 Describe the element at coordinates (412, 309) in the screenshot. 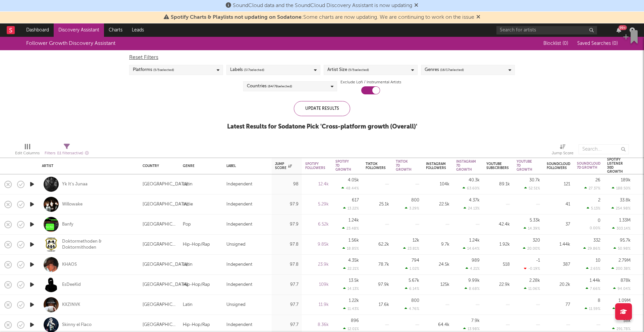

I see `div: 4.76 %` at that location.